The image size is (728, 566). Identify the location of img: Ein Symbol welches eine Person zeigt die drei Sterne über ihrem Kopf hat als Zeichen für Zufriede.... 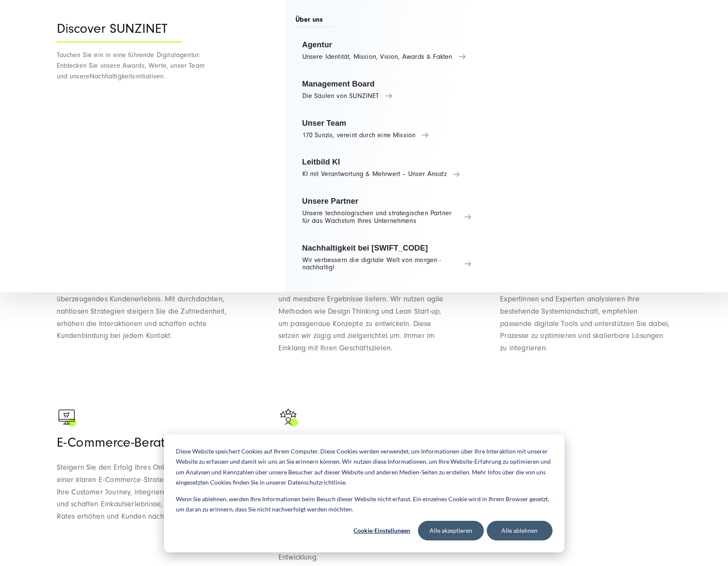
(289, 418).